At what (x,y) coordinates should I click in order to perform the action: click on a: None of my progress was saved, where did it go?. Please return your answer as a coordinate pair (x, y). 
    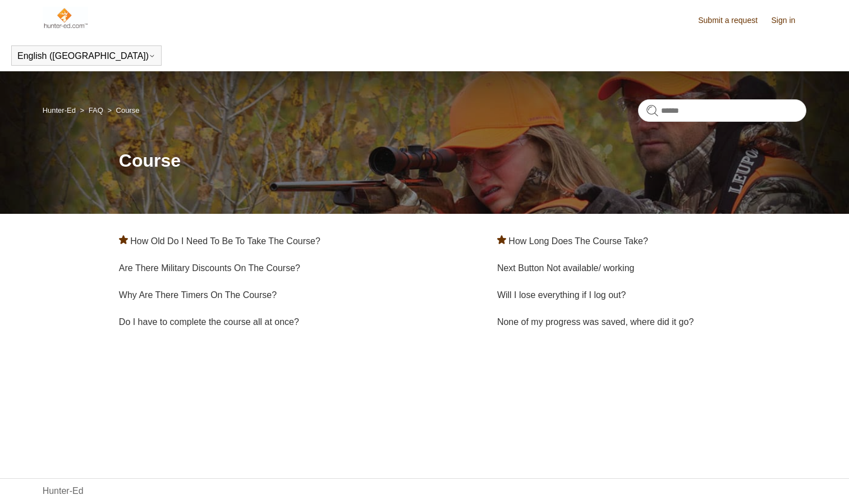
    Looking at the image, I should click on (595, 322).